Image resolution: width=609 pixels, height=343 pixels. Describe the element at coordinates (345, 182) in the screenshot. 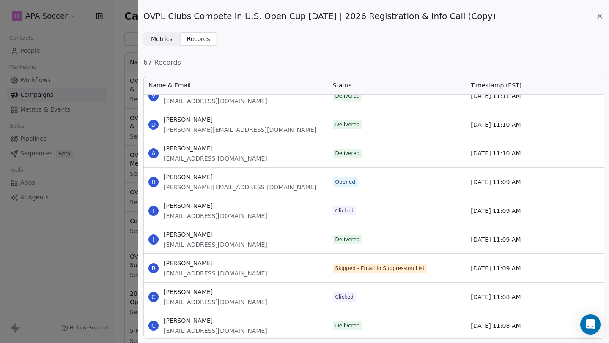

I see `div: Opened` at that location.